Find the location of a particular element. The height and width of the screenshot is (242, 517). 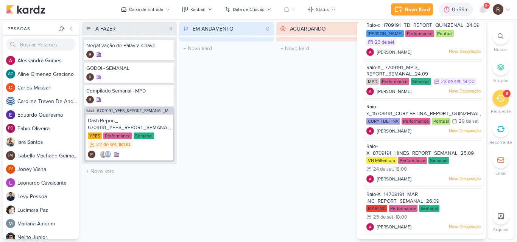

img: Leonardo Cavalcante is located at coordinates (11, 183).